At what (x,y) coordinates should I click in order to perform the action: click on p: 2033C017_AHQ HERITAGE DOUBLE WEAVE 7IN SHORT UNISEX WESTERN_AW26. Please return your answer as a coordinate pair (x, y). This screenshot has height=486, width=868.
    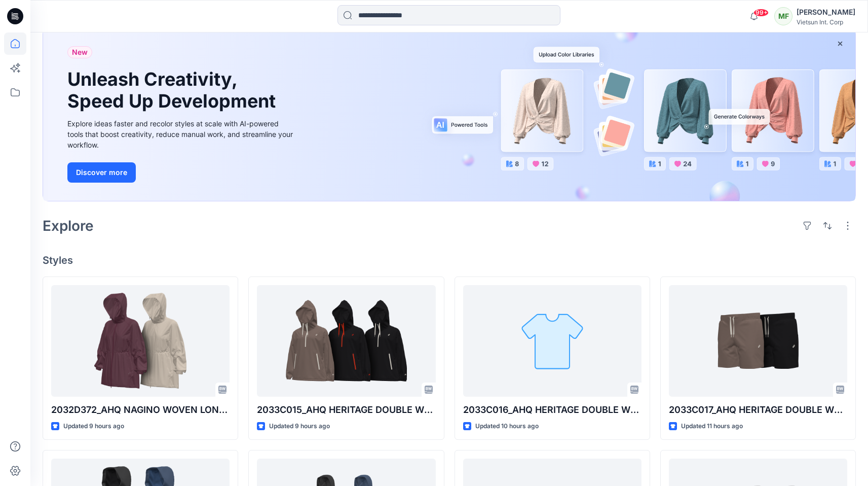
    Looking at the image, I should click on (758, 410).